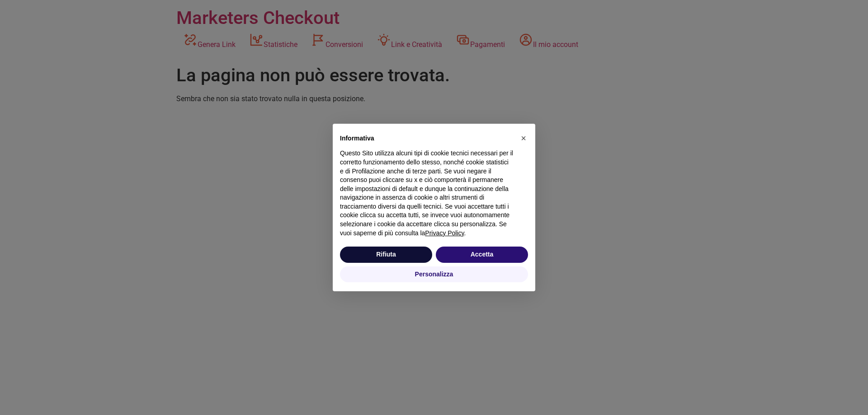  What do you see at coordinates (427, 193) in the screenshot?
I see `p: Questo Sito utilizza alcuni tipi di cookie tecnici necessari per il corretto funzionamento dello ...` at bounding box center [427, 193].